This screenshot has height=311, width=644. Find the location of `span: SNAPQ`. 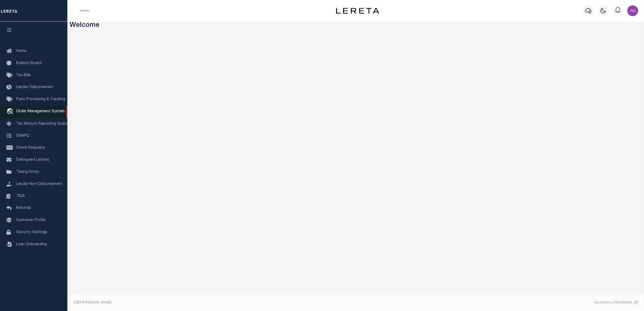

span: SNAPQ is located at coordinates (23, 135).